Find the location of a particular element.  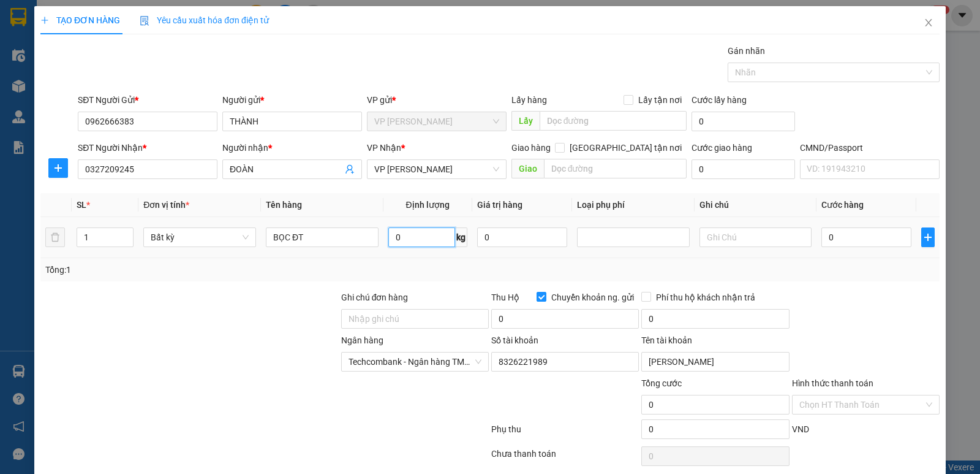

span: Bất kỳ is located at coordinates (200, 237).